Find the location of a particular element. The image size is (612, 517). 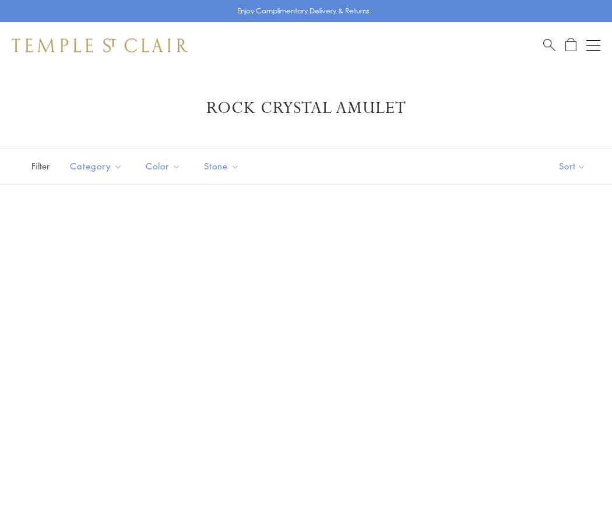

button: Show sort by is located at coordinates (572, 166).